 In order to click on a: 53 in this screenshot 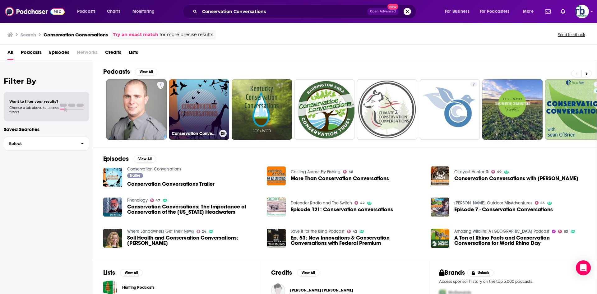, I will do `click(540, 203)`.